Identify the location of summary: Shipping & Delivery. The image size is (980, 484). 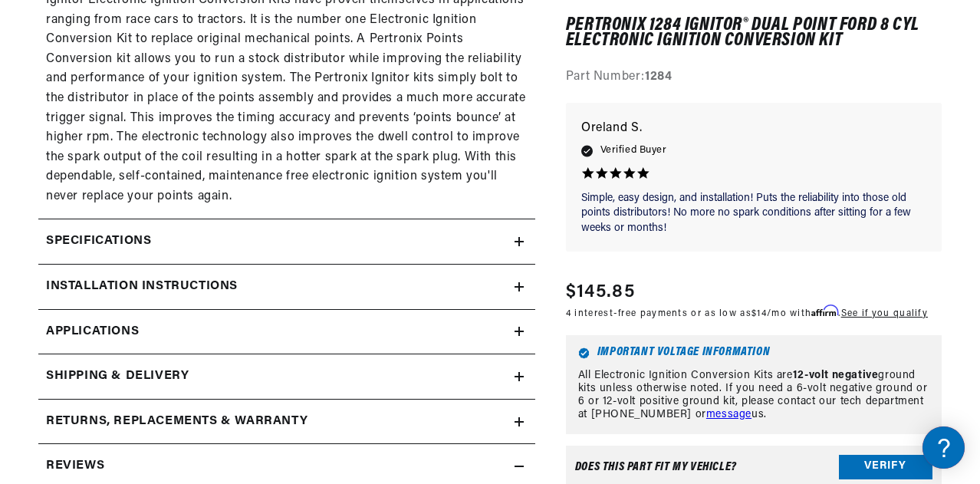
(287, 376).